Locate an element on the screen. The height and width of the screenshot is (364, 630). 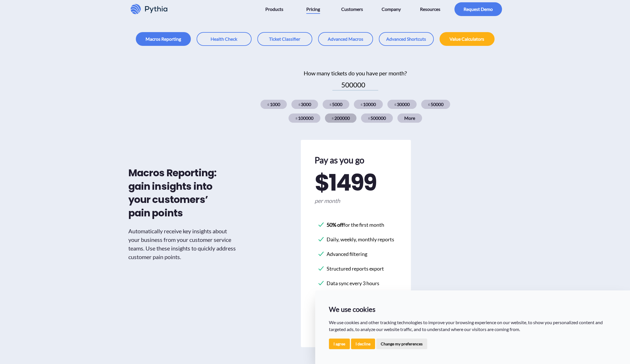
div: 50000 is located at coordinates (436, 104).